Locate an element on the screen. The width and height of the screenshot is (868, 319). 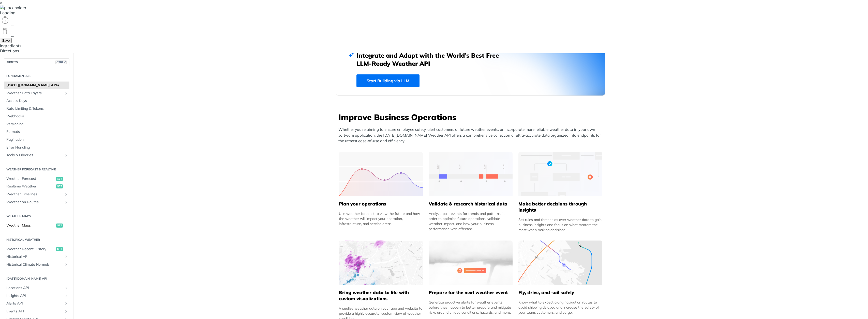
h5: Prepare for the next weather event is located at coordinates (470, 292).